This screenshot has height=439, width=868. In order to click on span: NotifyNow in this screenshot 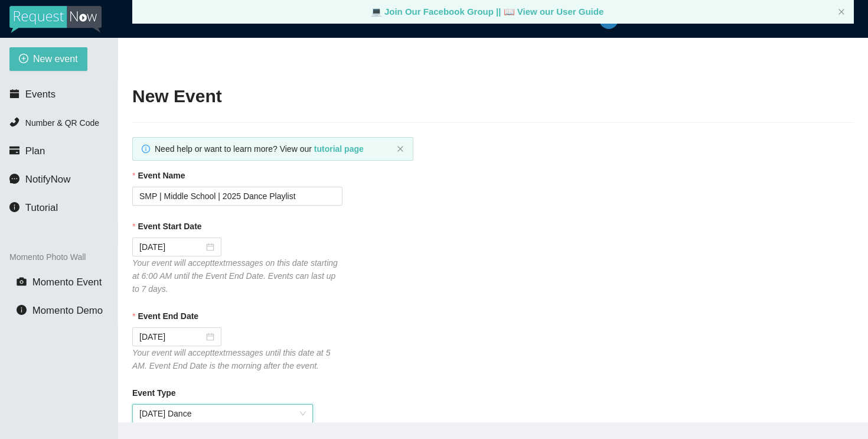, I will do `click(48, 179)`.